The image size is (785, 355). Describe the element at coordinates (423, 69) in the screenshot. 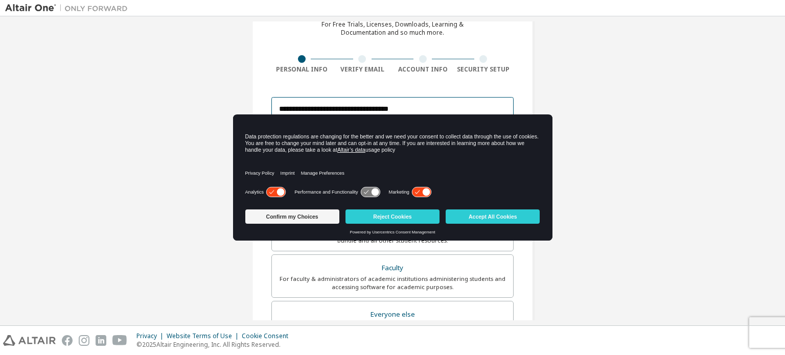

I see `div: Account Info` at that location.